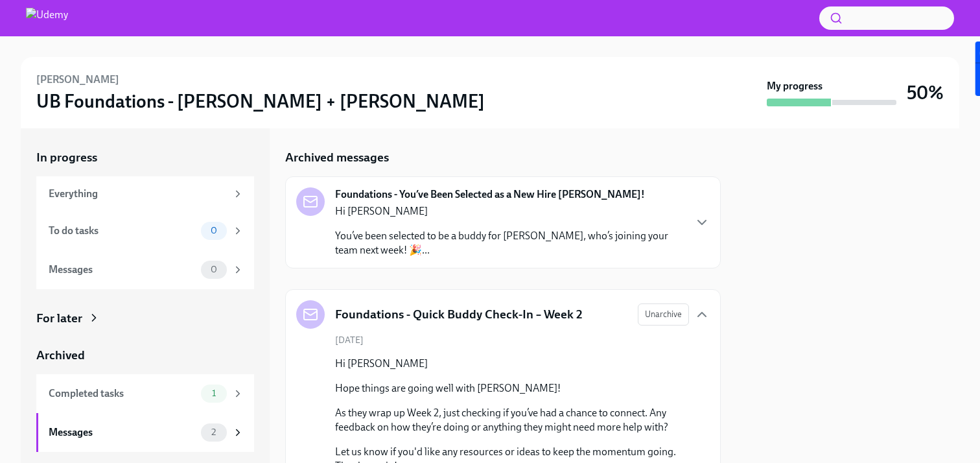 The height and width of the screenshot is (463, 980). I want to click on a: In progress, so click(145, 158).